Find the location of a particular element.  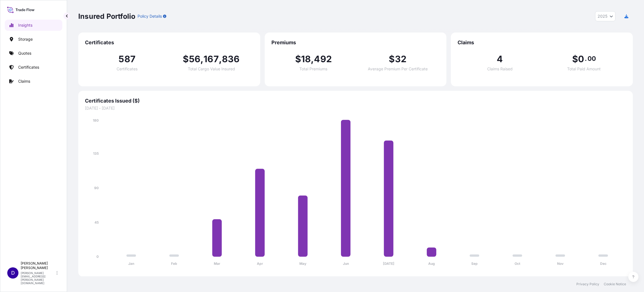

span: 18 is located at coordinates (306, 59).